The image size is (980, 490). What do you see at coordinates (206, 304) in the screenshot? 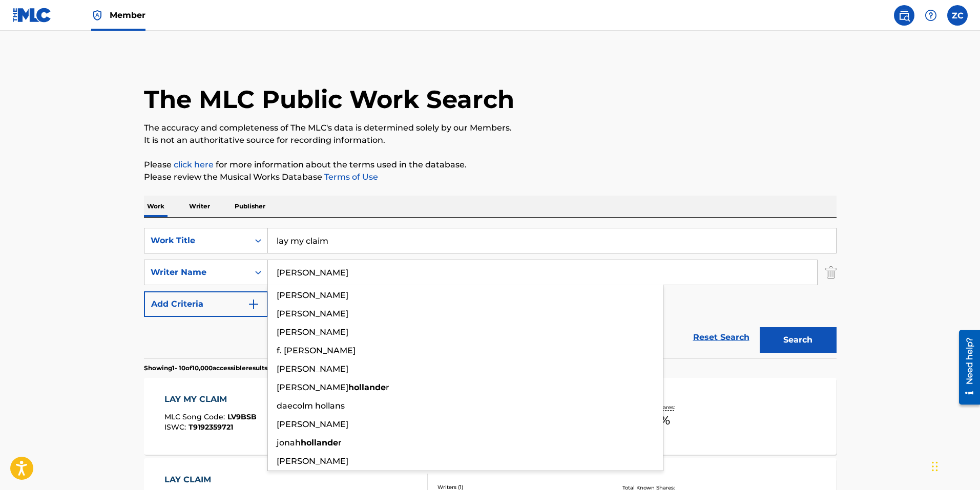
I see `button: Add Criteria` at bounding box center [206, 304].